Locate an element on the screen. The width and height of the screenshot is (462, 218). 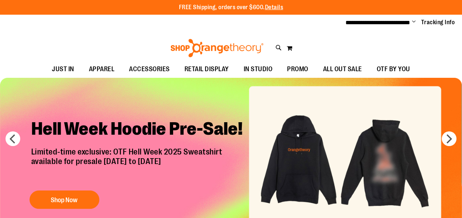
h2: Hell Week Hoodie Pre-Sale! is located at coordinates (140, 130).